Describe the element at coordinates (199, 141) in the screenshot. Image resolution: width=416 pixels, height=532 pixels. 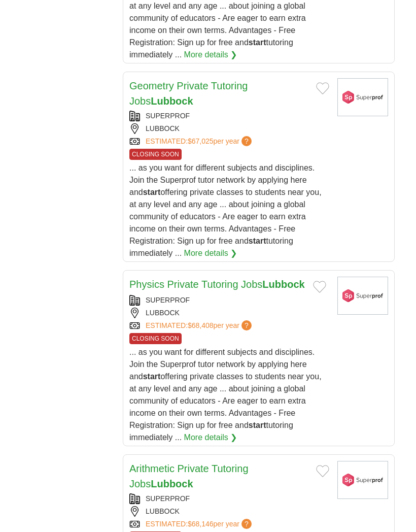
I see `a: ESTIMATED:$67,025per year?` at that location.